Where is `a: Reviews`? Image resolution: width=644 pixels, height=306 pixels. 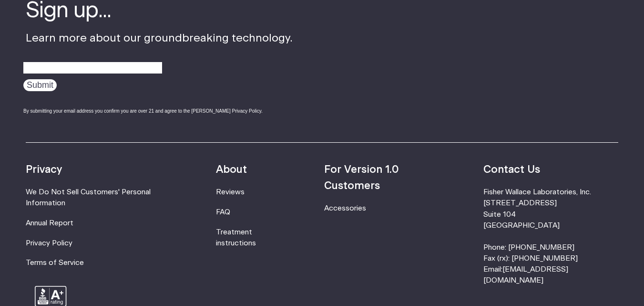
a: Reviews is located at coordinates (230, 192).